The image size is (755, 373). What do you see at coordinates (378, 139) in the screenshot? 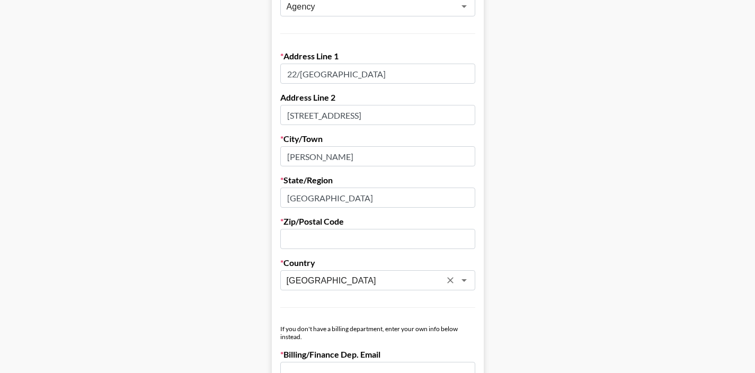
I see `label: City/Town` at bounding box center [378, 139].